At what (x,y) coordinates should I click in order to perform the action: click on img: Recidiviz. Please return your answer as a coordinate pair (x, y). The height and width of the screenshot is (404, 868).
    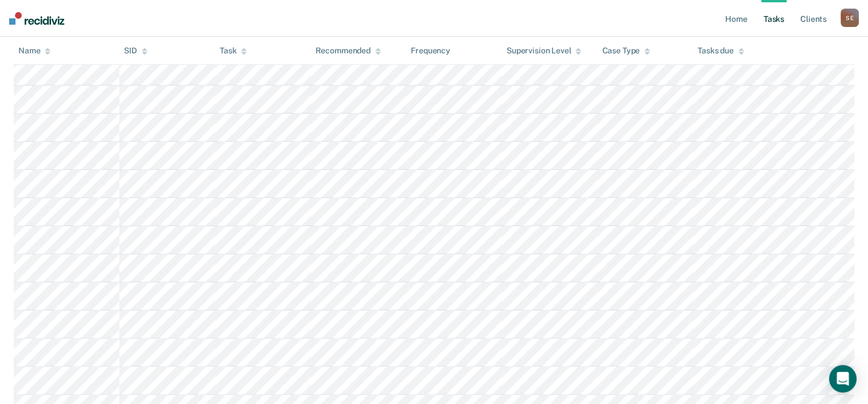
    Looking at the image, I should click on (37, 18).